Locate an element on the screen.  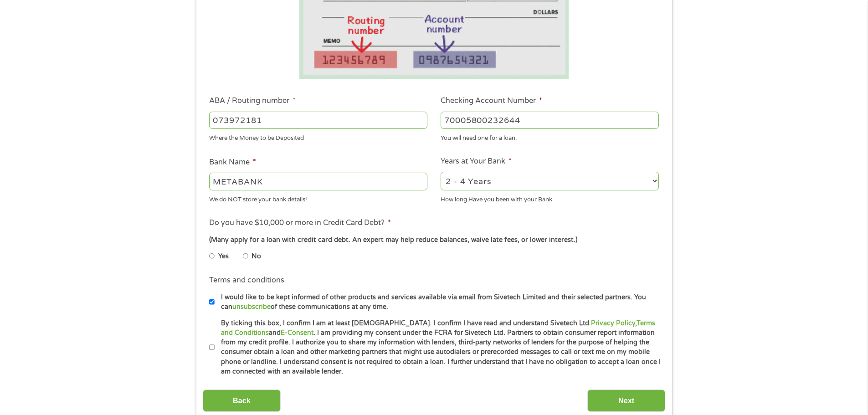
input: Next is located at coordinates (626, 400).